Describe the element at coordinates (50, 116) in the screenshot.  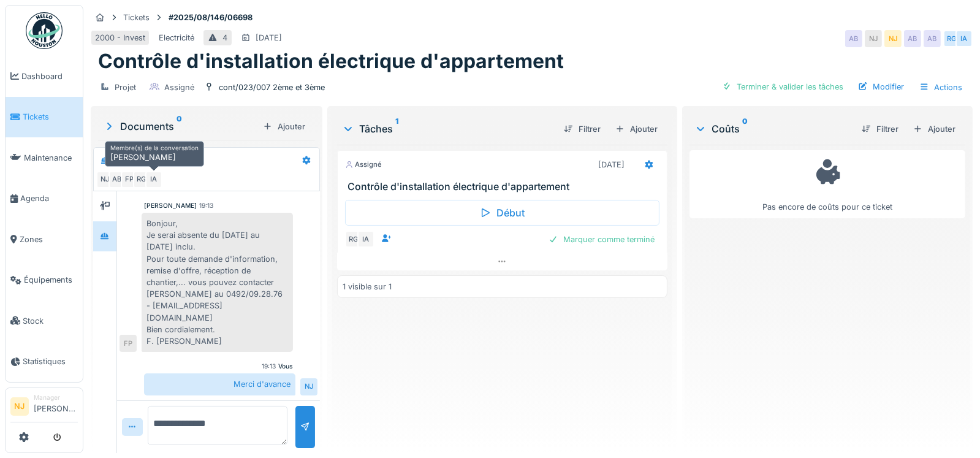
I see `span: Tickets` at that location.